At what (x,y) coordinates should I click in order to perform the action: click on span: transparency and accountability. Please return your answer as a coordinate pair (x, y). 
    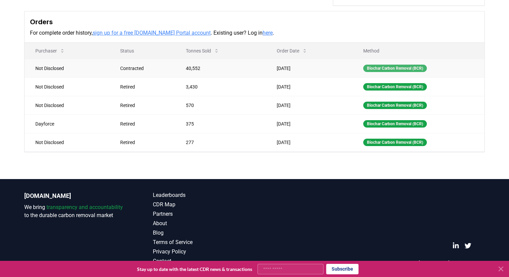
    Looking at the image, I should click on (84, 207).